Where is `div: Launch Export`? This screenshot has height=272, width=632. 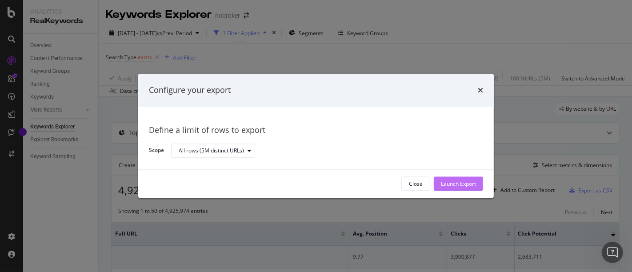
div: Launch Export is located at coordinates (458, 184).